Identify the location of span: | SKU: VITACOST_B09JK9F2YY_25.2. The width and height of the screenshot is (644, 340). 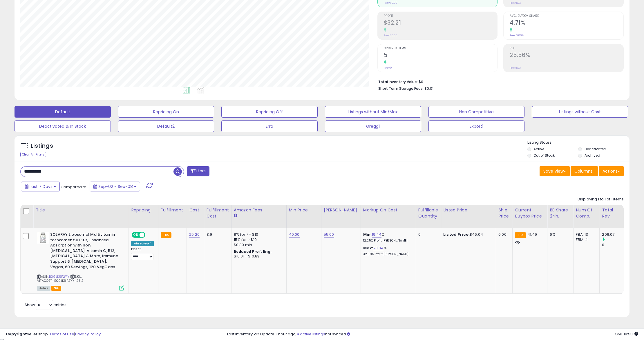
(60, 279).